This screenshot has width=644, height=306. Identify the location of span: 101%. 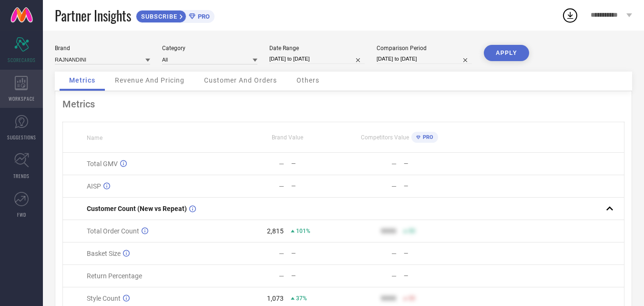
(303, 231).